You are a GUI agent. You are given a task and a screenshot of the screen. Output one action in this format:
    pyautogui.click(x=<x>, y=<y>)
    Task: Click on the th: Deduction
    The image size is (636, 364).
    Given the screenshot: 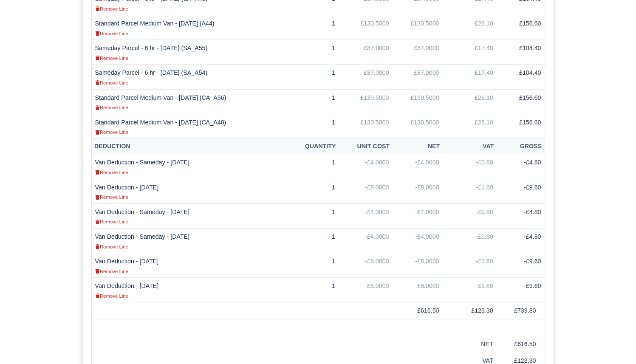 What is the action you would take?
    pyautogui.click(x=189, y=146)
    